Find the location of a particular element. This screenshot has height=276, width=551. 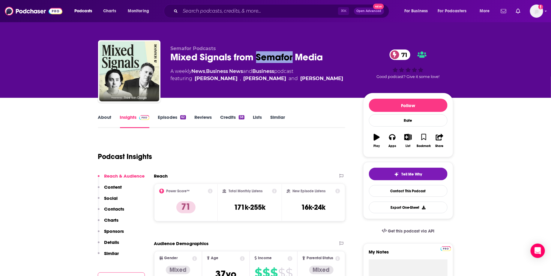

p: Similar is located at coordinates (112, 253).